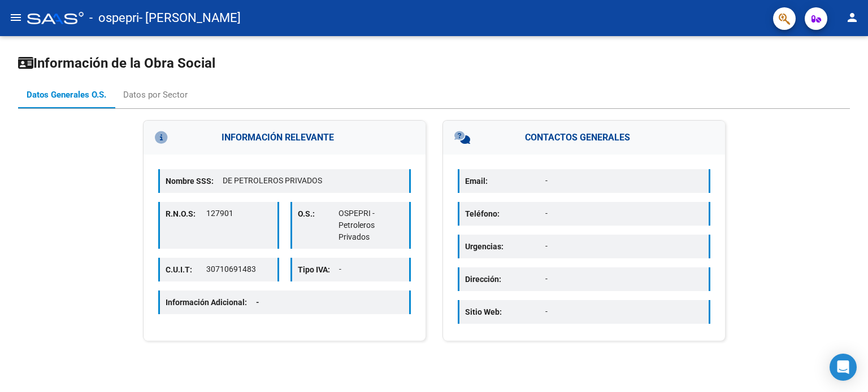 This screenshot has height=392, width=868. What do you see at coordinates (852, 18) in the screenshot?
I see `mat-icon: person` at bounding box center [852, 18].